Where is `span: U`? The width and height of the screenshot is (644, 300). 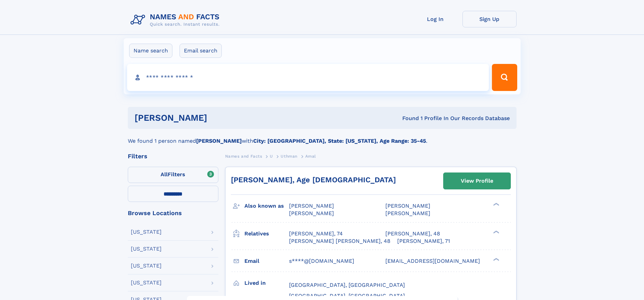
span: U is located at coordinates (271, 156).